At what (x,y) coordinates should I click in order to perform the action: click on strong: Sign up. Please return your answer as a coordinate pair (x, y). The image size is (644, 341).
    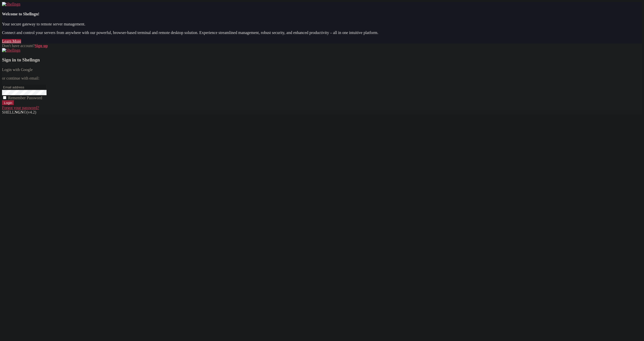
    Looking at the image, I should click on (41, 46).